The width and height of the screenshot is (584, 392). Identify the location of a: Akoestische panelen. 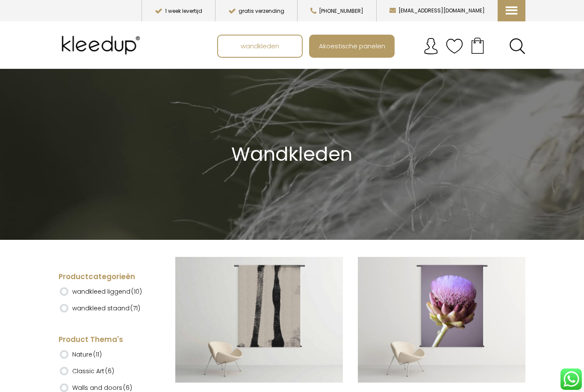
(352, 46).